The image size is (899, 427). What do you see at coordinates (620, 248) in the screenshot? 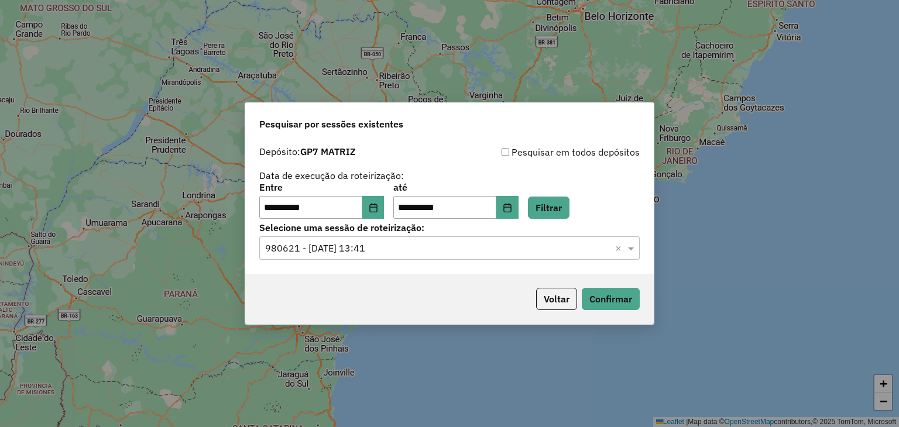
I see `span: Clear all` at bounding box center [620, 248].